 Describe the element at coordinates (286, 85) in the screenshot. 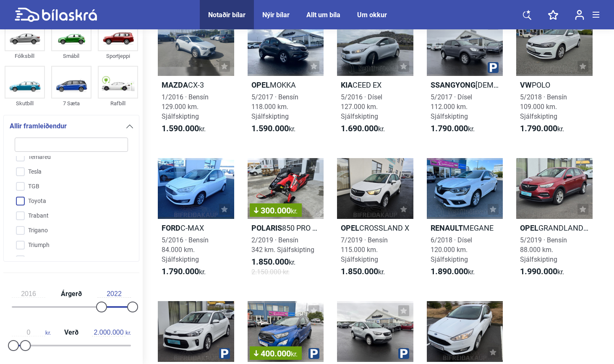

I see `h2: MOKKA` at that location.